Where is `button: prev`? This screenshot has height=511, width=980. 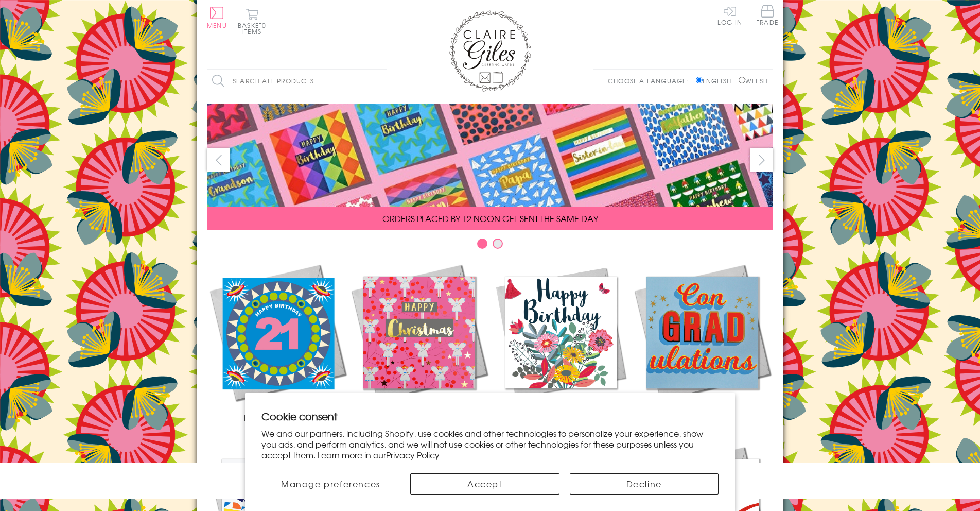
button: prev is located at coordinates (218, 160).